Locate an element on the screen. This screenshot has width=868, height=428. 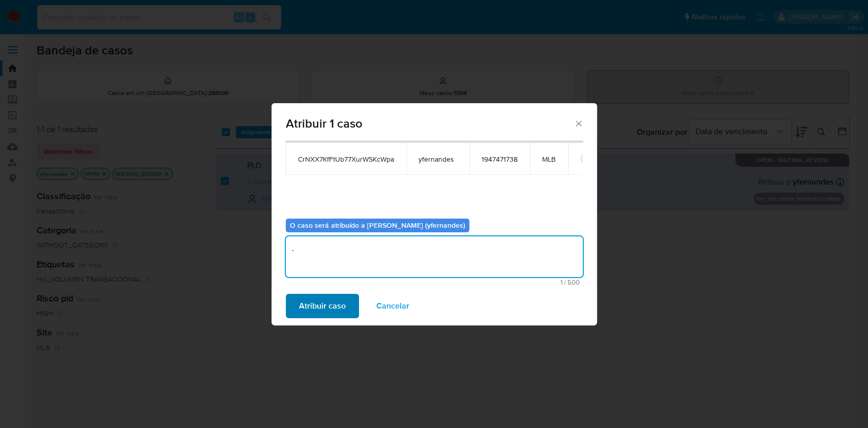
button: icon-button is located at coordinates (586, 158).